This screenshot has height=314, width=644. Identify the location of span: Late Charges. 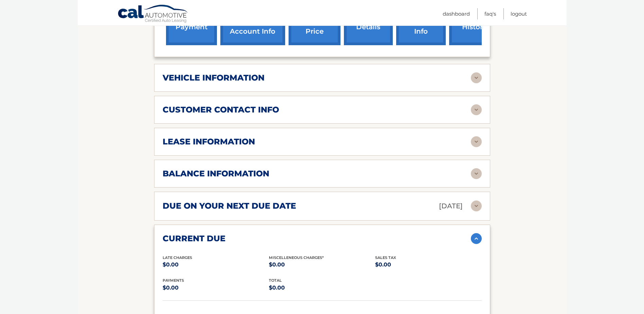
(177, 258).